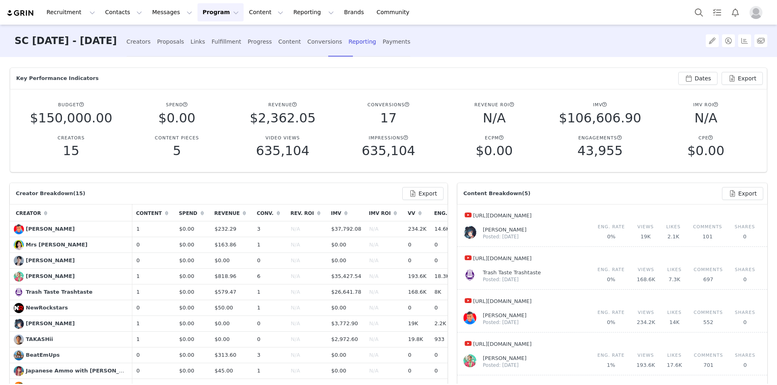 This screenshot has height=385, width=777. What do you see at coordinates (325, 42) in the screenshot?
I see `div: Conversions` at bounding box center [325, 42].